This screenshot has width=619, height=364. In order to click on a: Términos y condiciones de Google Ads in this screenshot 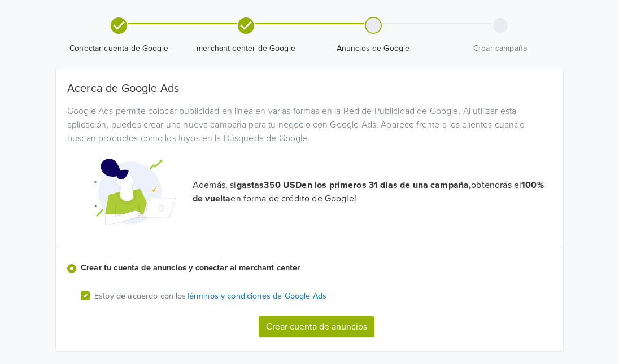, I will do `click(256, 296)`.